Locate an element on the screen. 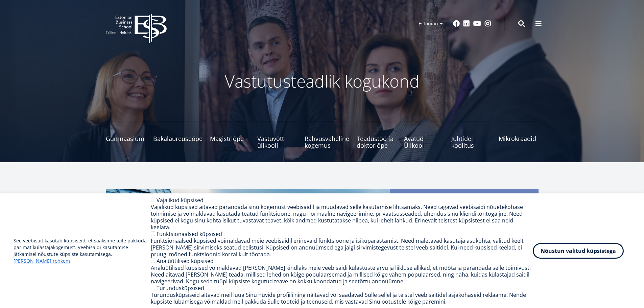  a: Instagram is located at coordinates (488, 24).